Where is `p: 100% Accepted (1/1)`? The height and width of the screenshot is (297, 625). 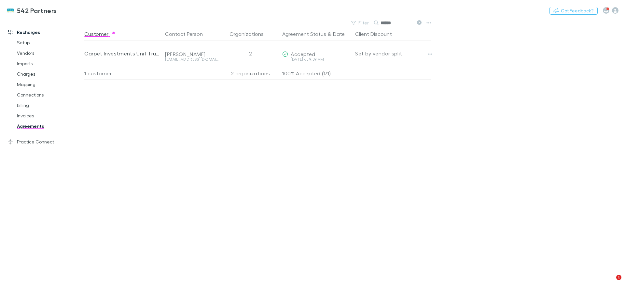 p: 100% Accepted (1/1) is located at coordinates (316, 73).